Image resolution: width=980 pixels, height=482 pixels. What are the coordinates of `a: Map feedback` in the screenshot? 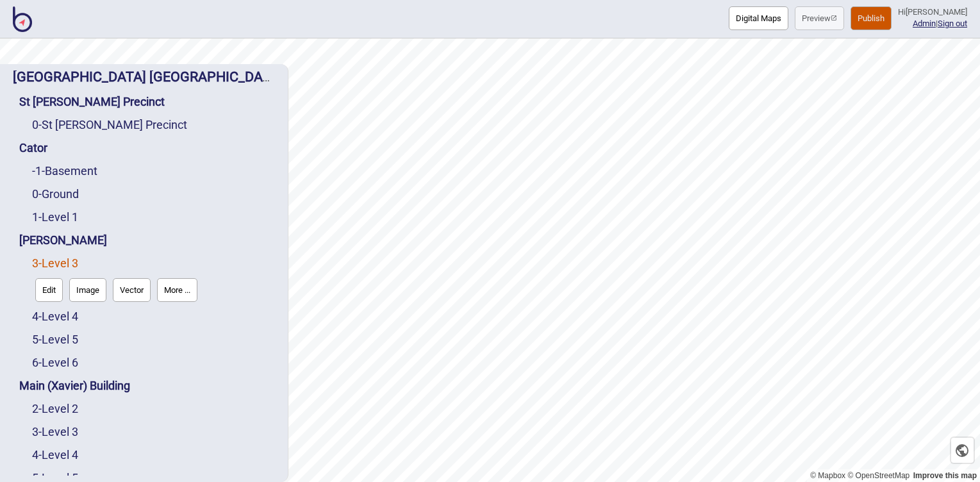 It's located at (945, 475).